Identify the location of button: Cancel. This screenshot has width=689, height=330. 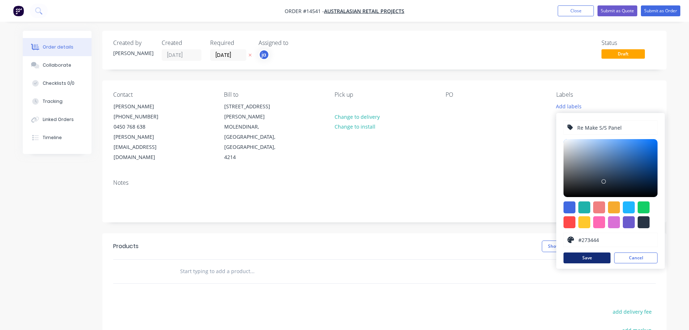
(636, 258).